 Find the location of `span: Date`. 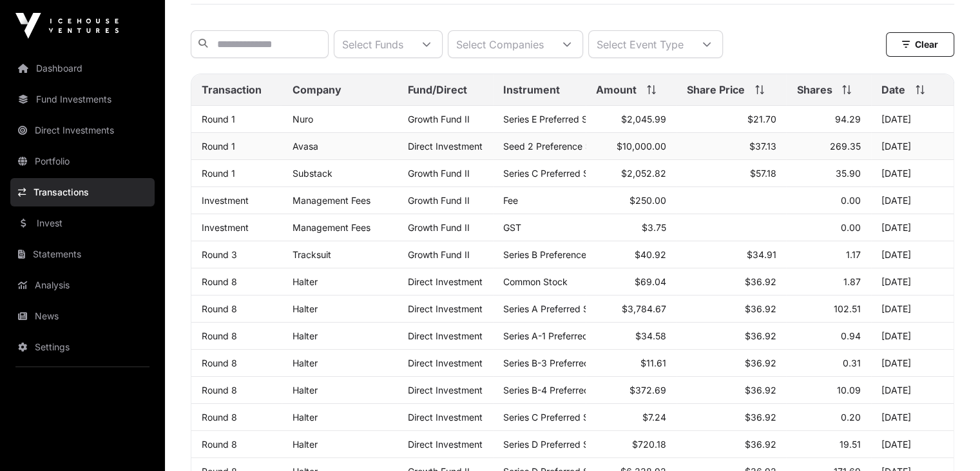

span: Date is located at coordinates (893, 89).